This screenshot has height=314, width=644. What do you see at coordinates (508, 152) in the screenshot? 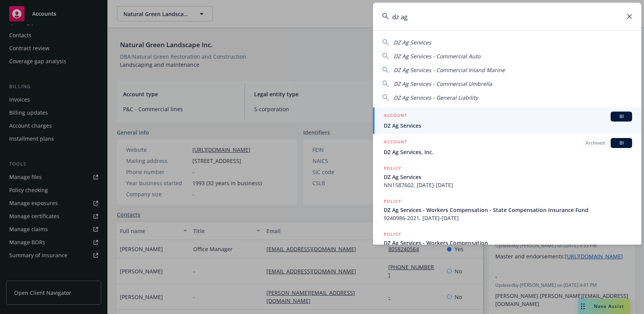
I see `span: DZ Ag Services, Inc.` at bounding box center [508, 152].